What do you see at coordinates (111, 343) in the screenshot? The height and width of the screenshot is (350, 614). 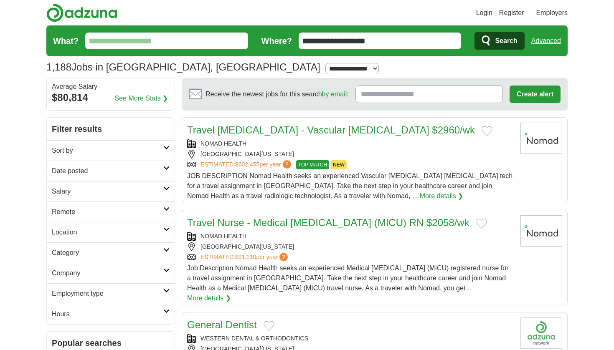 I see `h2: Popular searches` at bounding box center [111, 343].